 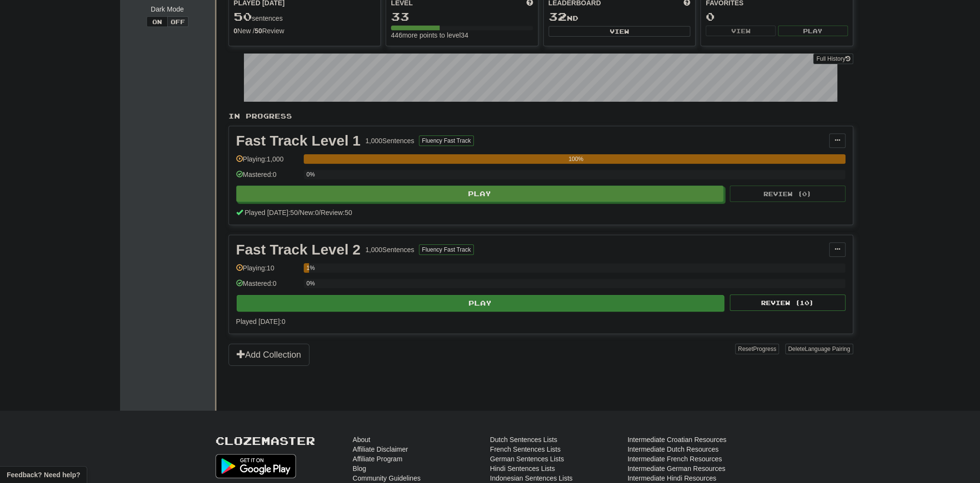 I want to click on div: Playing: 10, so click(x=267, y=271).